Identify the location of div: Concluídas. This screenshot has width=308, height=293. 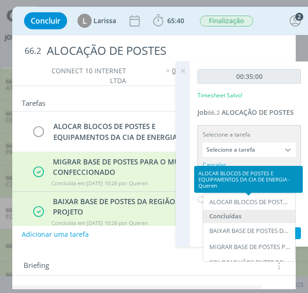
(249, 216).